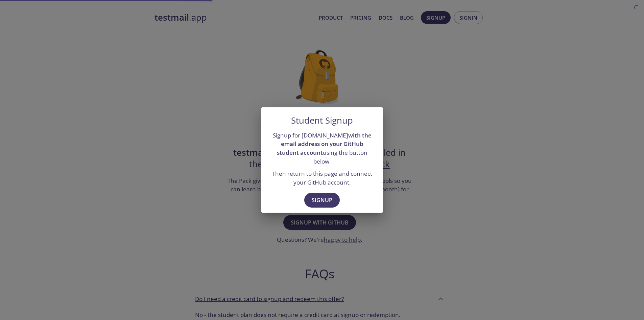 Image resolution: width=644 pixels, height=320 pixels. What do you see at coordinates (322, 178) in the screenshot?
I see `p: Then return to this page and connect your GitHub account.` at bounding box center [322, 178].